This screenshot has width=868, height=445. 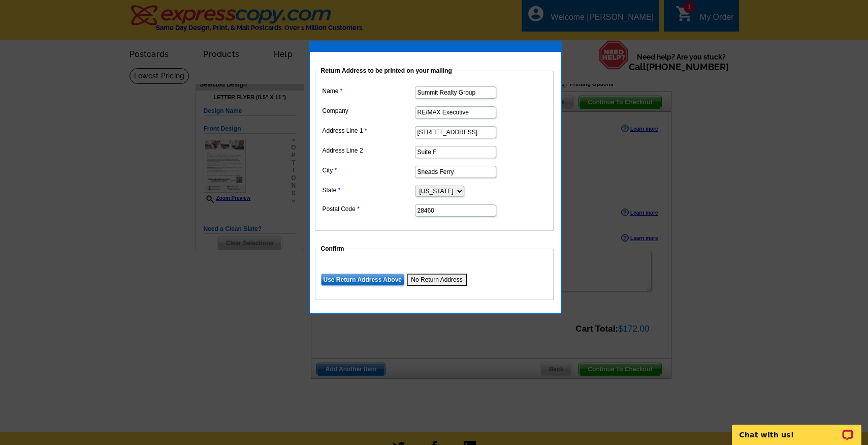 I want to click on label: Address Line 2, so click(x=368, y=150).